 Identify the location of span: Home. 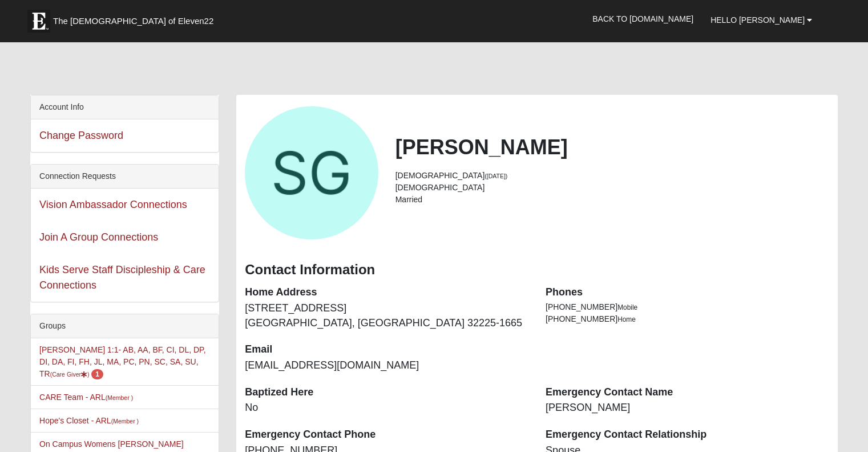
(627, 319).